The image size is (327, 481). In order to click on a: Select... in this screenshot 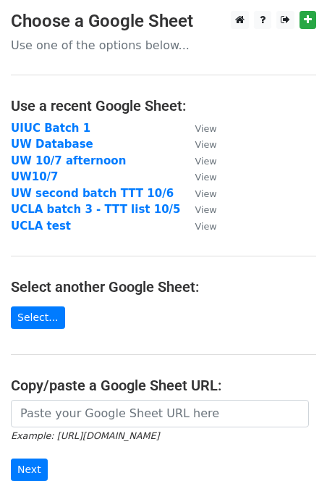, I will do `click(38, 317)`.